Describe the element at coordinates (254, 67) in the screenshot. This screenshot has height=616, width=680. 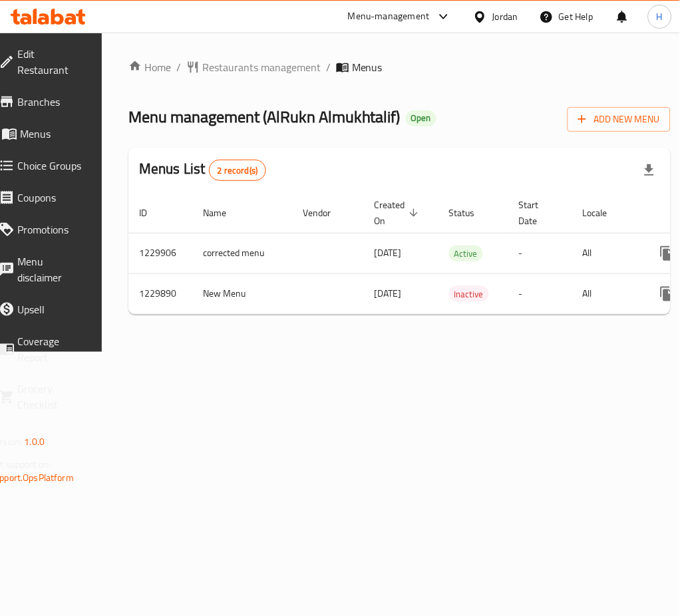
I see `a: Restaurants management` at that location.